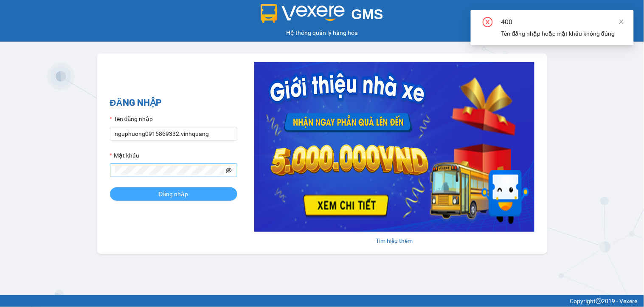 This screenshot has height=307, width=644. I want to click on div: Tìm hiểu thêm, so click(394, 241).